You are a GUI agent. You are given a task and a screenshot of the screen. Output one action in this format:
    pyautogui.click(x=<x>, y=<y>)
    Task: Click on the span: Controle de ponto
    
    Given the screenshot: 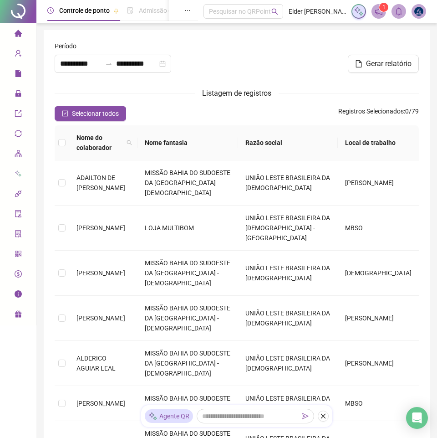 What is the action you would take?
    pyautogui.click(x=84, y=10)
    